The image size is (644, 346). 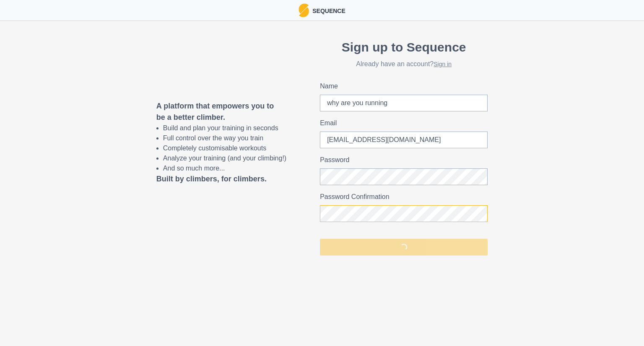 What do you see at coordinates (404, 64) in the screenshot?
I see `h2: Already have an account?` at bounding box center [404, 64].